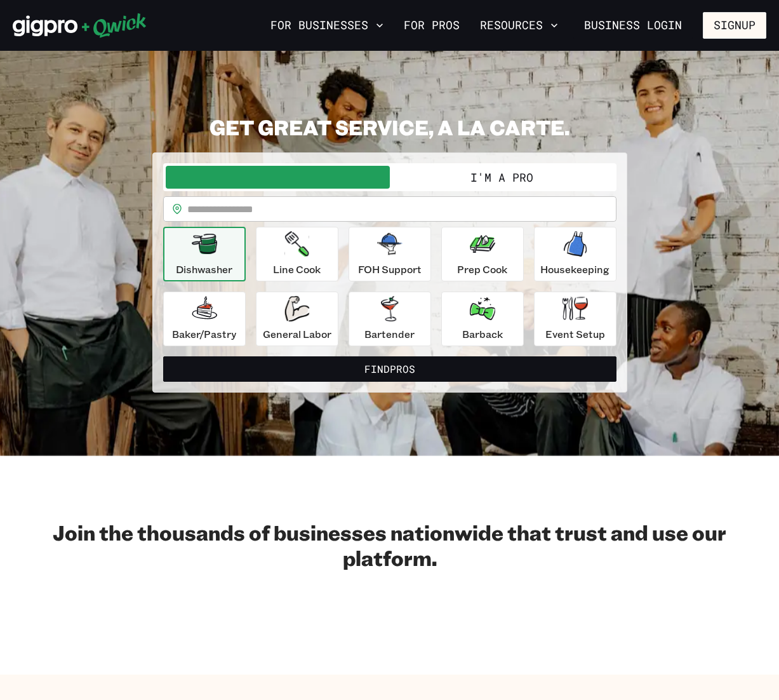 This screenshot has height=700, width=779. I want to click on p: Barback, so click(483, 334).